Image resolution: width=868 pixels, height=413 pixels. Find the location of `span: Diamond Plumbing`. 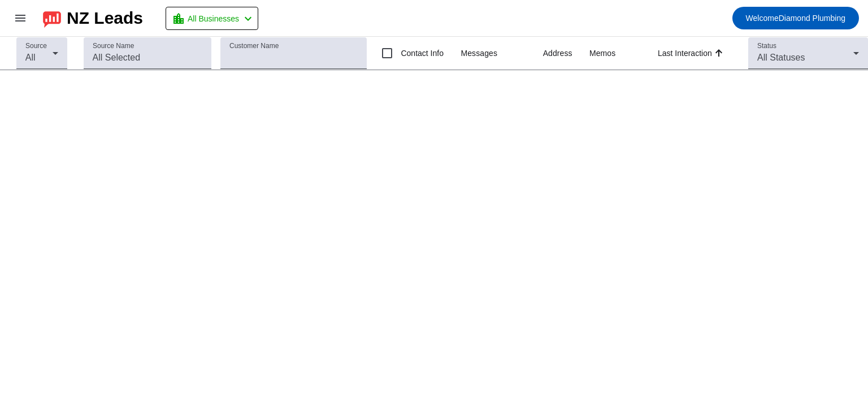

span: Diamond Plumbing is located at coordinates (796, 18).